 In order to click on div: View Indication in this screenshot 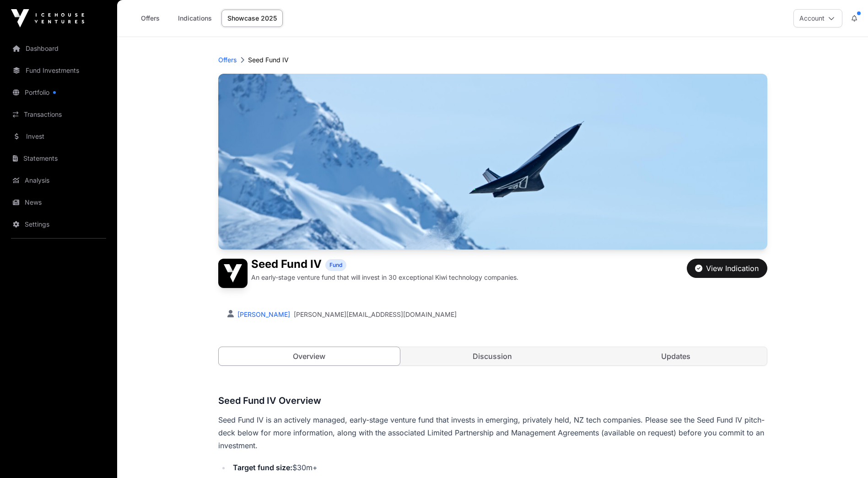, I will do `click(727, 268)`.